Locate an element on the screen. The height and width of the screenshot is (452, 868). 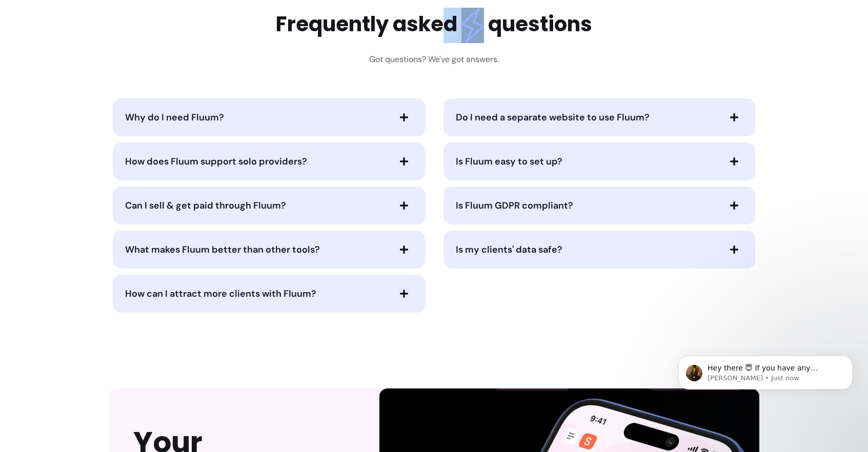
h3: Got questions? We've got answers. is located at coordinates (433, 60).